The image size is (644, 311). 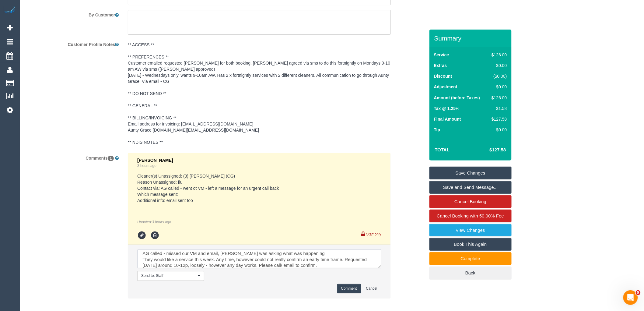 I want to click on a: Cancel Booking with 50.00% Fee, so click(x=470, y=216).